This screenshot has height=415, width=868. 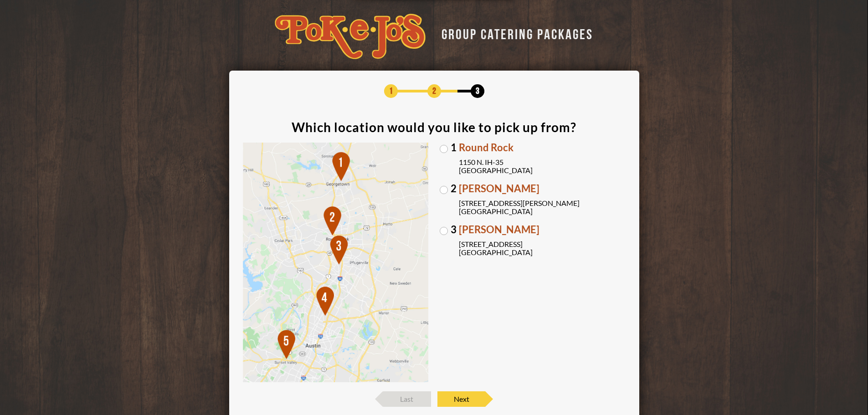 I want to click on div: Which location would you like to pick up from?, so click(x=434, y=127).